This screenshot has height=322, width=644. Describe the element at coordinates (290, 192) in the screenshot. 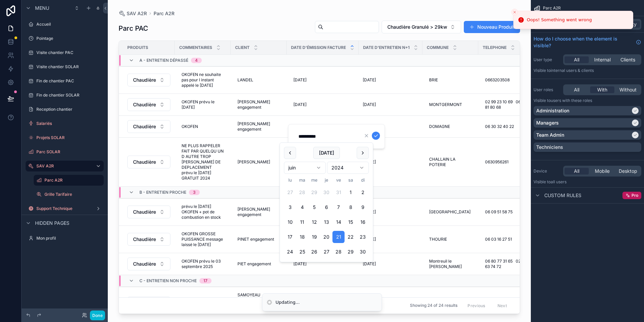

I see `button: lundi 27 mai 2024` at that location.